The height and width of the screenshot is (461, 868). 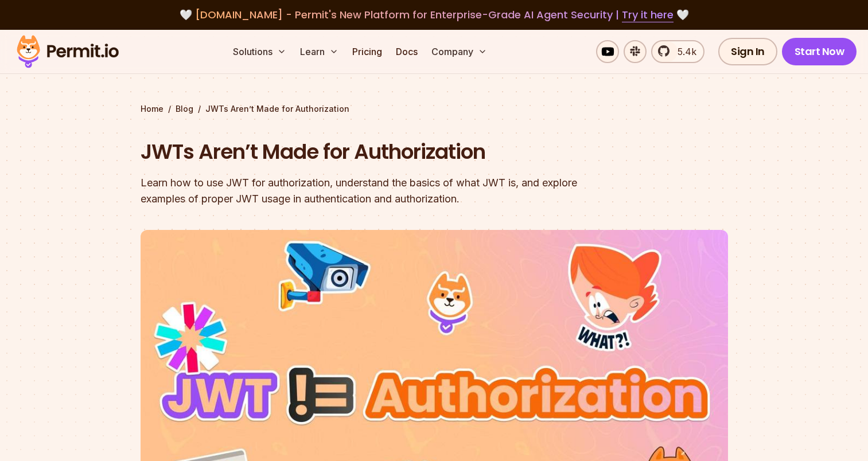 I want to click on h1: JWTs Aren’t Made for Authorization, so click(x=361, y=152).